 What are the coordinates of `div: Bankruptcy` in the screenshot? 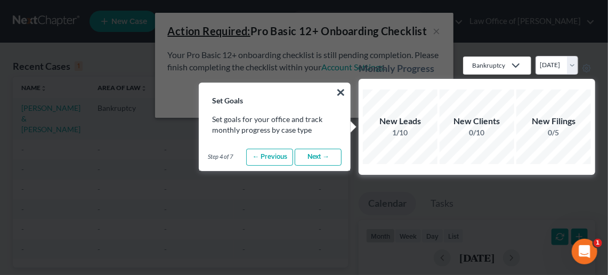 It's located at (489, 65).